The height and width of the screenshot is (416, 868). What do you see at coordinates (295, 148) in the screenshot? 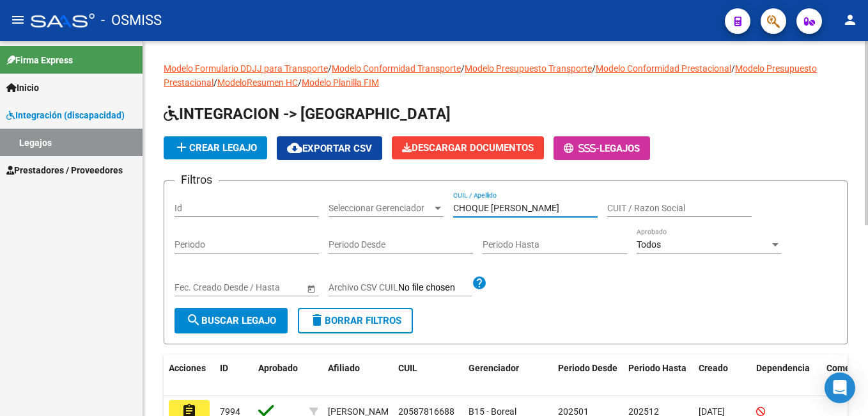
I see `mat-icon: cloud_download` at bounding box center [295, 148].